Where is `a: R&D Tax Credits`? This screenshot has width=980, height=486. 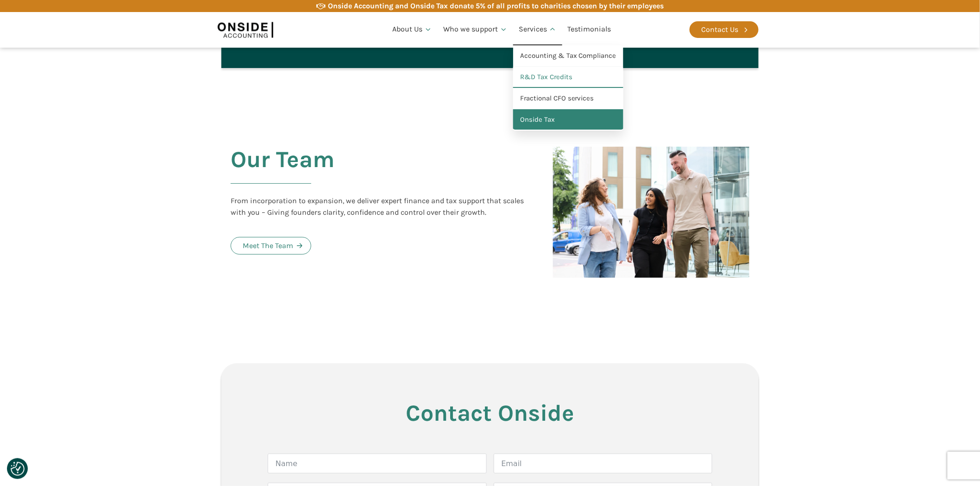
a: R&D Tax Credits is located at coordinates (568, 77).